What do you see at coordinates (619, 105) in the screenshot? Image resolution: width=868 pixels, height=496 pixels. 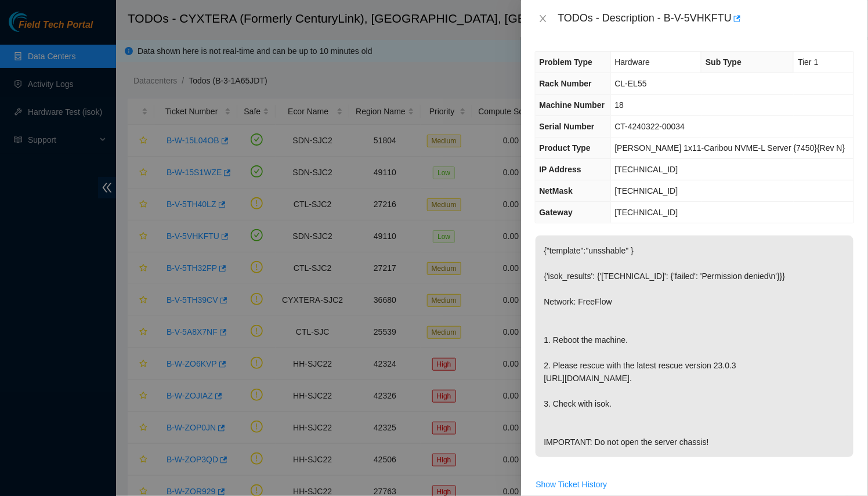 I see `span: 18` at bounding box center [619, 105].